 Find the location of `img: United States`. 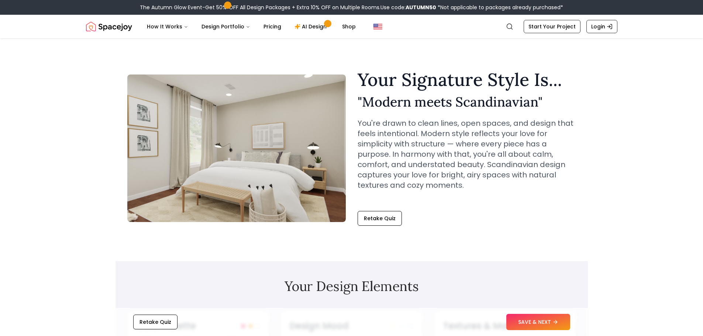

img: United States is located at coordinates (378, 27).